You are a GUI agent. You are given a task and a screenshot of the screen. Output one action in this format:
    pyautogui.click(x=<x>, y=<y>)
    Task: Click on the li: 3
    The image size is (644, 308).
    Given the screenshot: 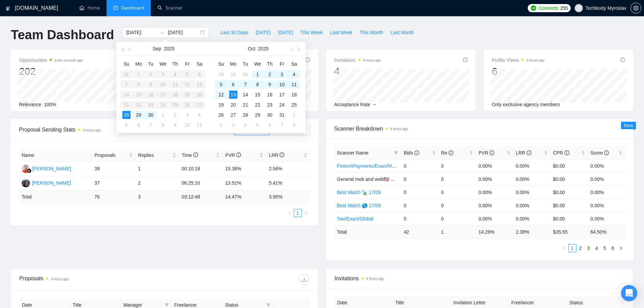 What is the action you would take?
    pyautogui.click(x=589, y=248)
    